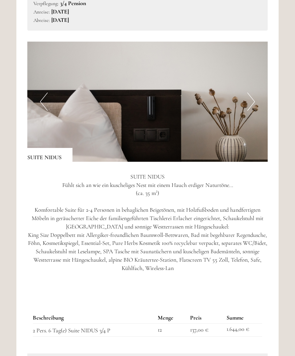  What do you see at coordinates (171, 330) in the screenshot?
I see `td: 12` at bounding box center [171, 330].